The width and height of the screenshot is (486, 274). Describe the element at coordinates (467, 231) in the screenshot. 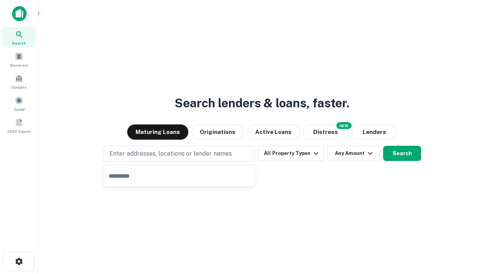

I see `div: Chat Widget` at that location.